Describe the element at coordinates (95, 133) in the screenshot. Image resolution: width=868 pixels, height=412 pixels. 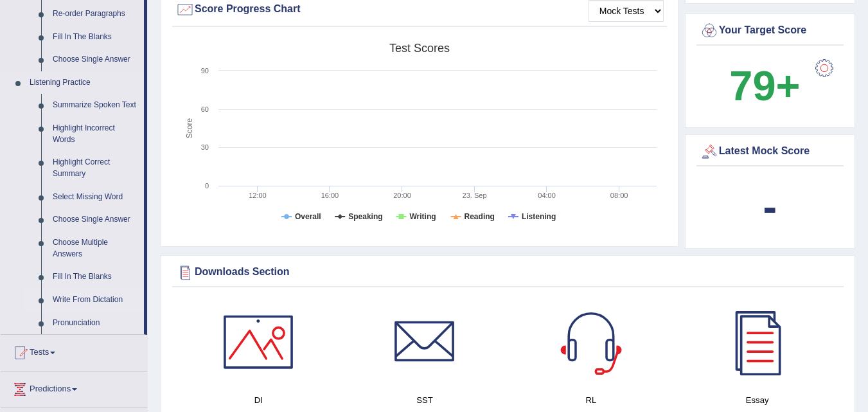
I see `a: Highlight Incorrect Words` at that location.